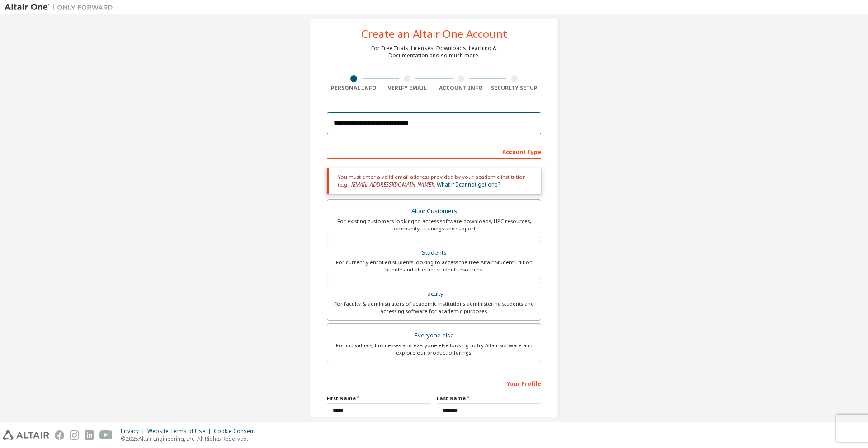  Describe the element at coordinates (26, 435) in the screenshot. I see `img: altair_logo.svg` at that location.